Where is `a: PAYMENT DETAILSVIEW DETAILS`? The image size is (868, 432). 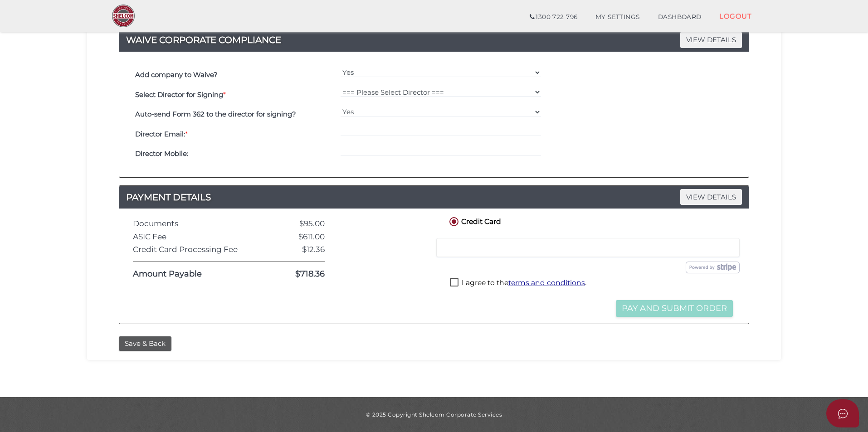
a: PAYMENT DETAILSVIEW DETAILS is located at coordinates (434, 197).